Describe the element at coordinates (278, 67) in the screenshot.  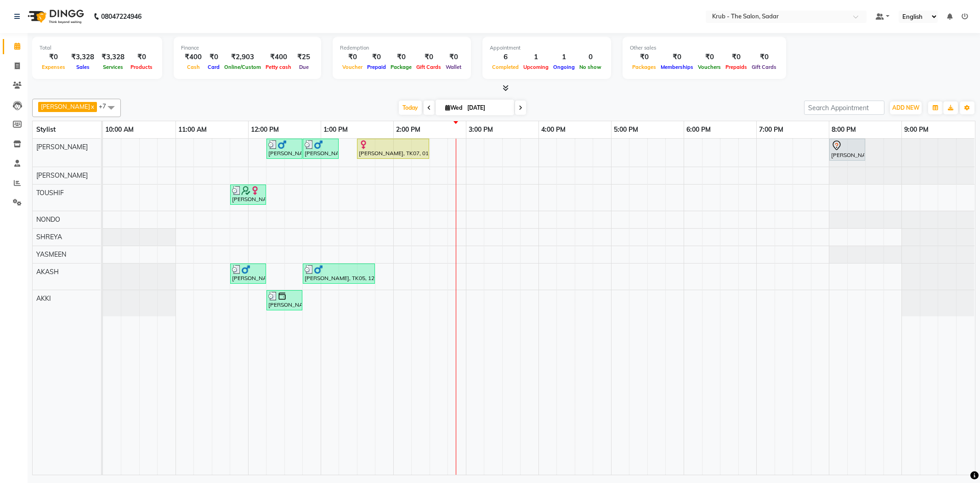
I see `span: Petty cash` at that location.